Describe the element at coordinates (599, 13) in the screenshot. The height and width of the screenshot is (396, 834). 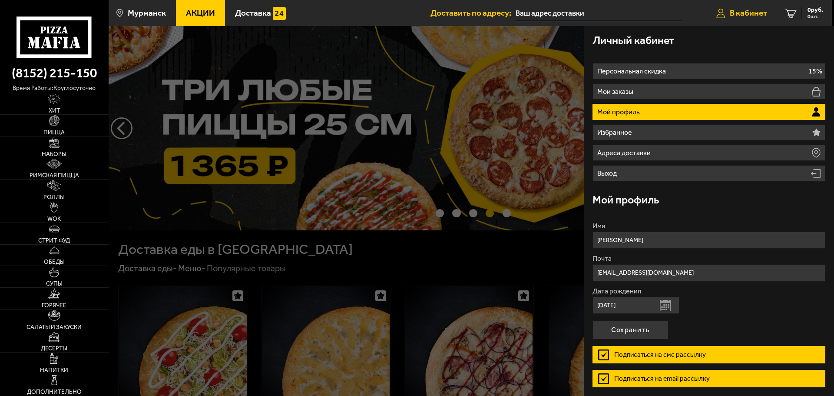
I see `input: Ваш адрес доставки` at that location.